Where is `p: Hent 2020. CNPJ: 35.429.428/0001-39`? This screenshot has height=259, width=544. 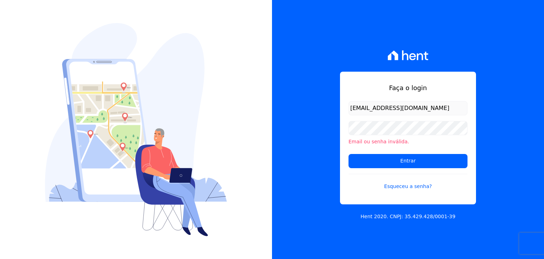
p: Hent 2020. CNPJ: 35.429.428/0001-39 is located at coordinates (408, 216).